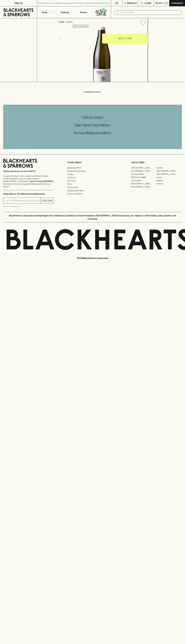  I want to click on p: OUR STORES, so click(157, 162).